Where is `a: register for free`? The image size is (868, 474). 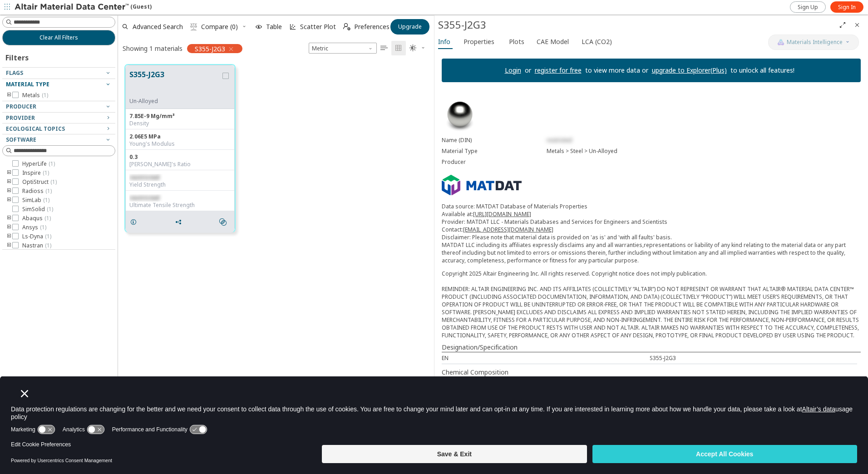
a: register for free is located at coordinates (558, 70).